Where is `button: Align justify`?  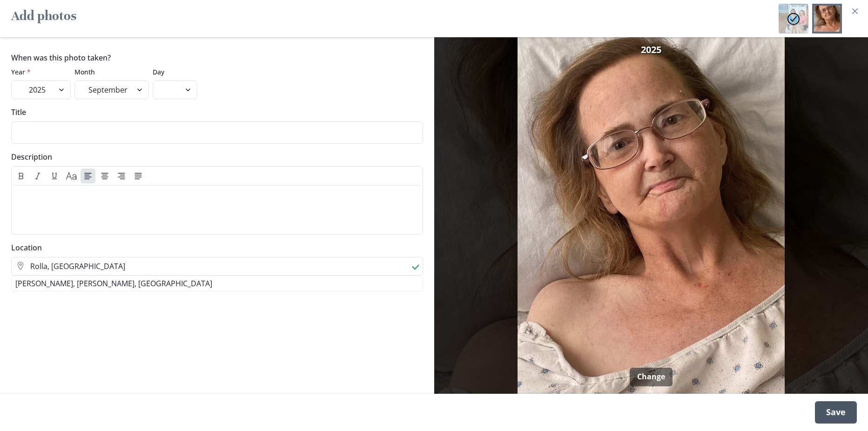 button: Align justify is located at coordinates (138, 176).